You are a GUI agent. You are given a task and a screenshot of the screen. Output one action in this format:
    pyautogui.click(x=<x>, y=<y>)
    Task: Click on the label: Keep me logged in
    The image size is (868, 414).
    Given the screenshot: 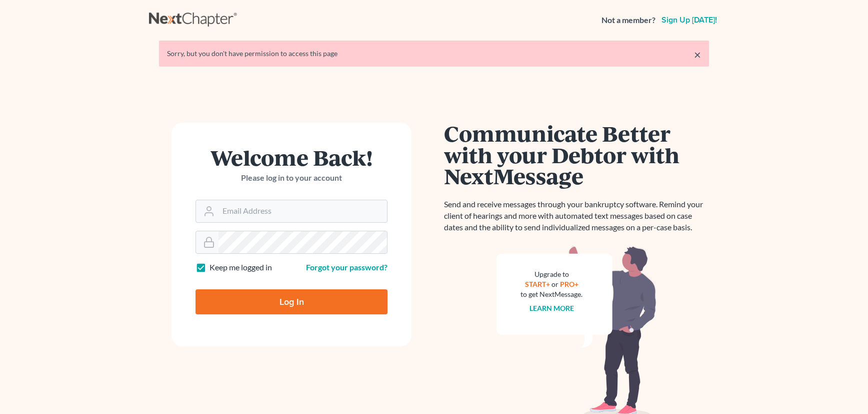 What is the action you would take?
    pyautogui.click(x=241, y=267)
    